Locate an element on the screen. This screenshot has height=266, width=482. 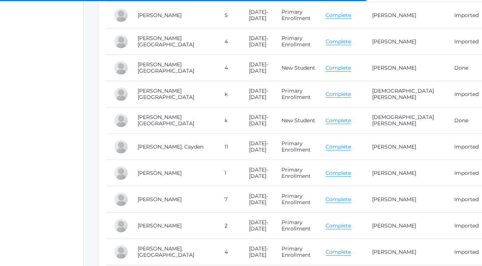
td: 5 is located at coordinates (230, 15).